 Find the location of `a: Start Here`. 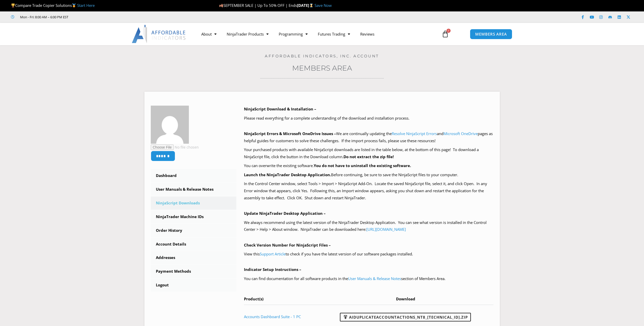

a: Start Here is located at coordinates (86, 6).